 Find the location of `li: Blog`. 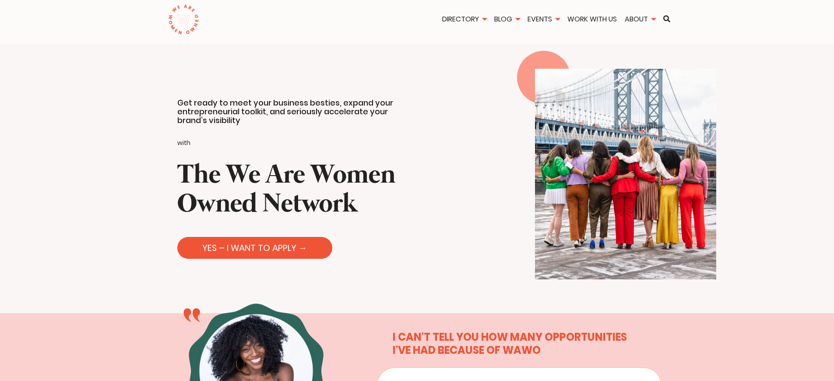

li: Blog is located at coordinates (507, 20).